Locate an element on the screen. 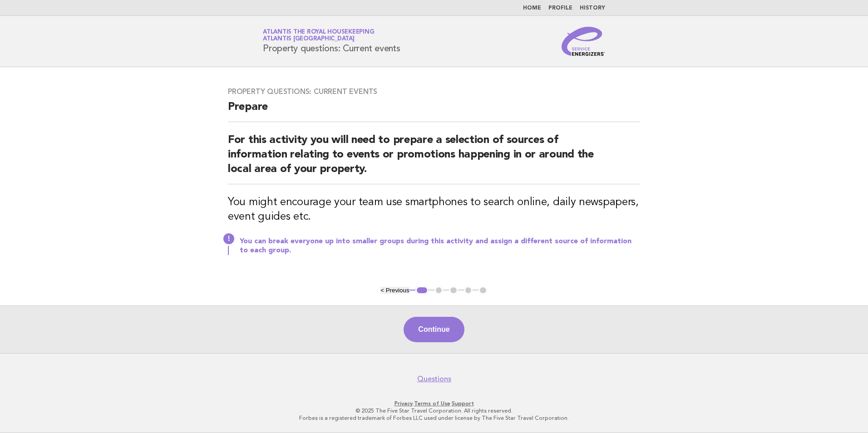  p: You can break everyone up into smaller groups during this activity and assign a different source ... is located at coordinates (440, 246).